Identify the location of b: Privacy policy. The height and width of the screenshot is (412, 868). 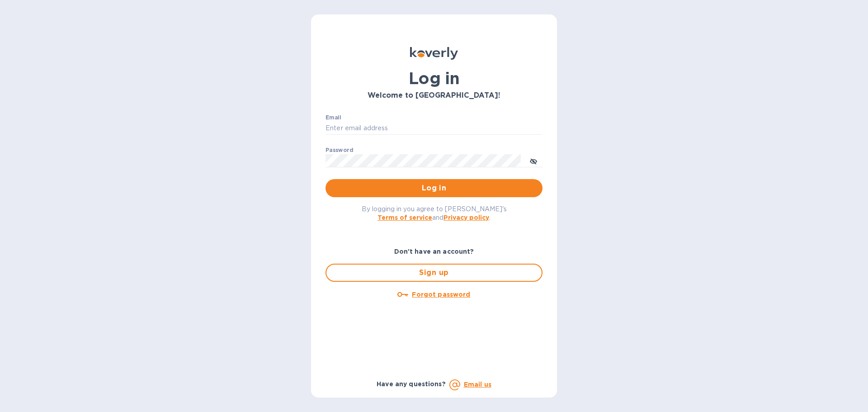
(466, 218).